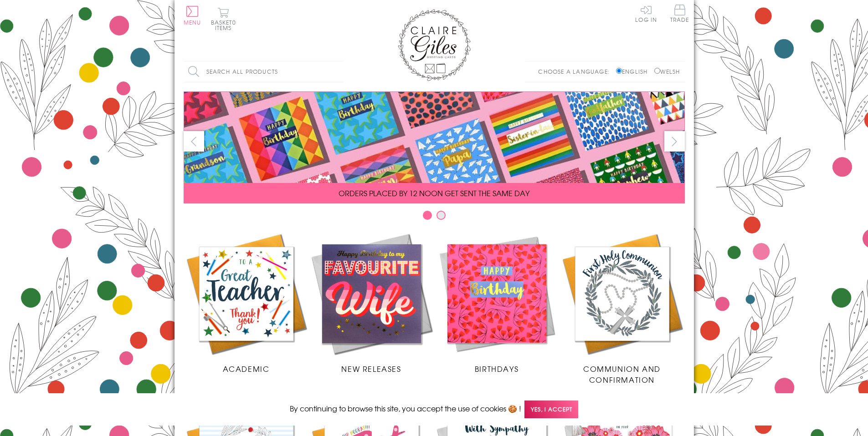 The width and height of the screenshot is (868, 436). What do you see at coordinates (551, 409) in the screenshot?
I see `span: Yes, I accept` at bounding box center [551, 409].